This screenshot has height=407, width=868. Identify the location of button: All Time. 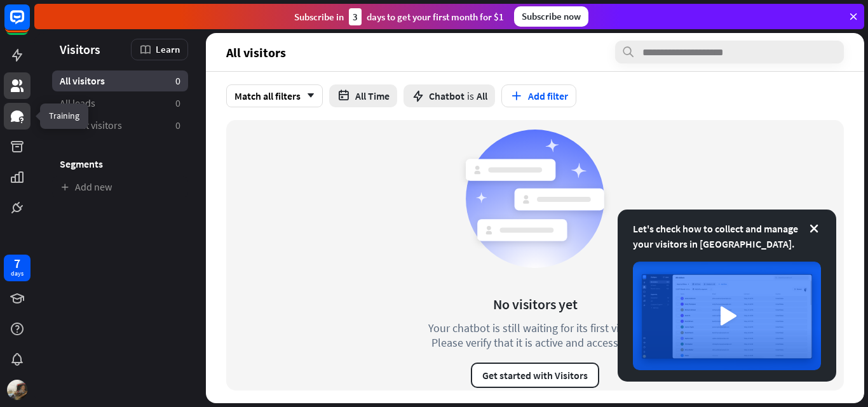
(363, 96).